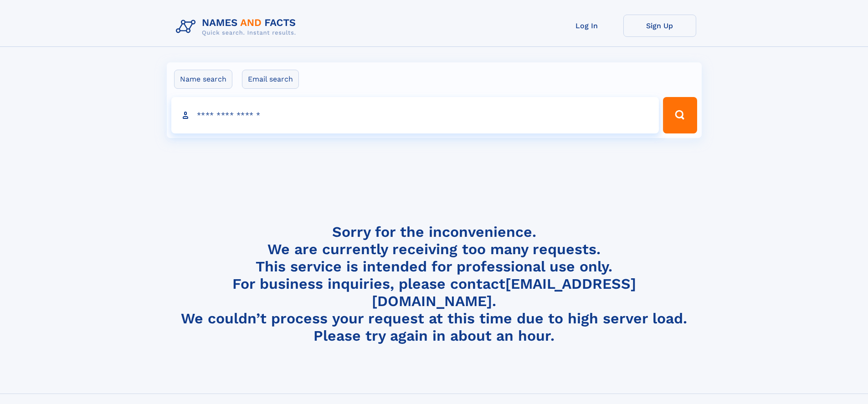  Describe the element at coordinates (680, 115) in the screenshot. I see `button: Search Button` at that location.